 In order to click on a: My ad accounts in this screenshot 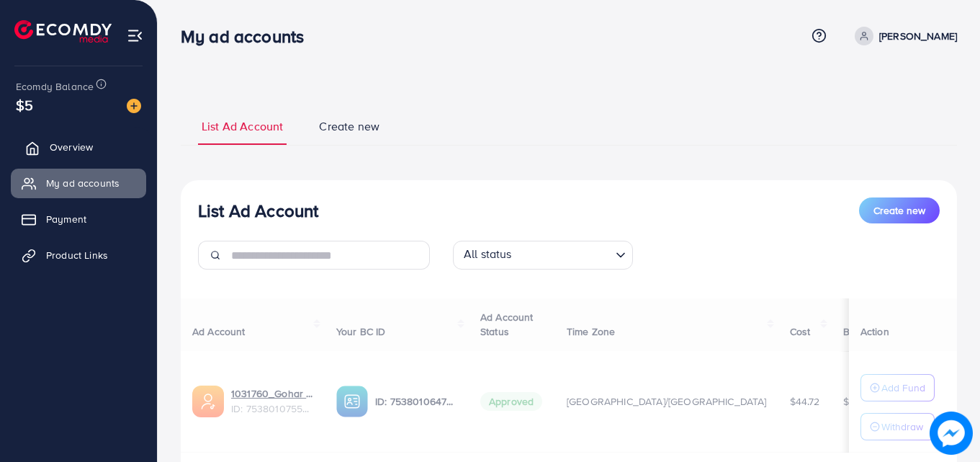, I will do `click(79, 183)`.